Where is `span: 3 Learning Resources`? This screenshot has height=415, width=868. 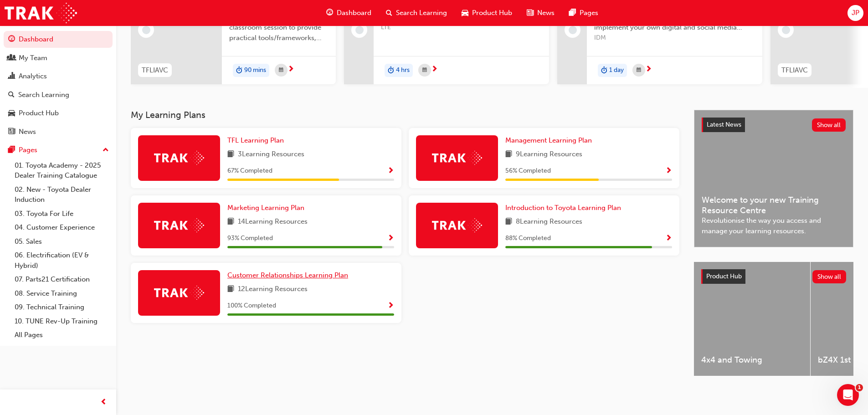 span: 3 Learning Resources is located at coordinates (271, 155).